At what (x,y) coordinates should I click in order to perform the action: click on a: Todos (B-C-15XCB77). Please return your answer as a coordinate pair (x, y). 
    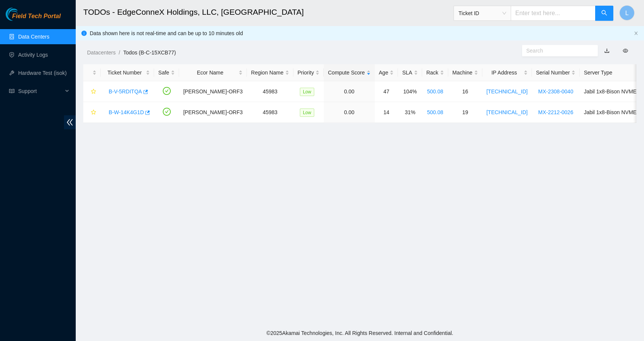
    Looking at the image, I should click on (149, 52).